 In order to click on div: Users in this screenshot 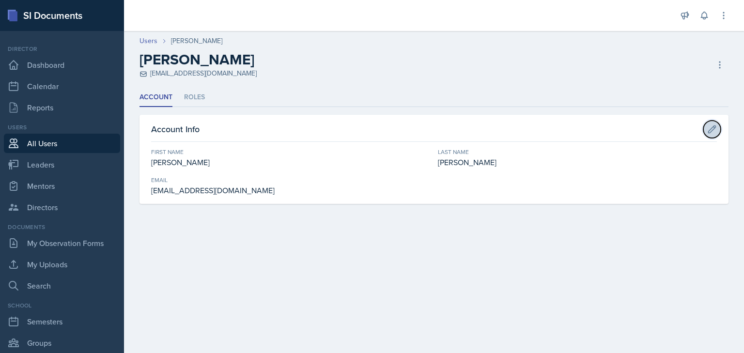, I will do `click(62, 127)`.